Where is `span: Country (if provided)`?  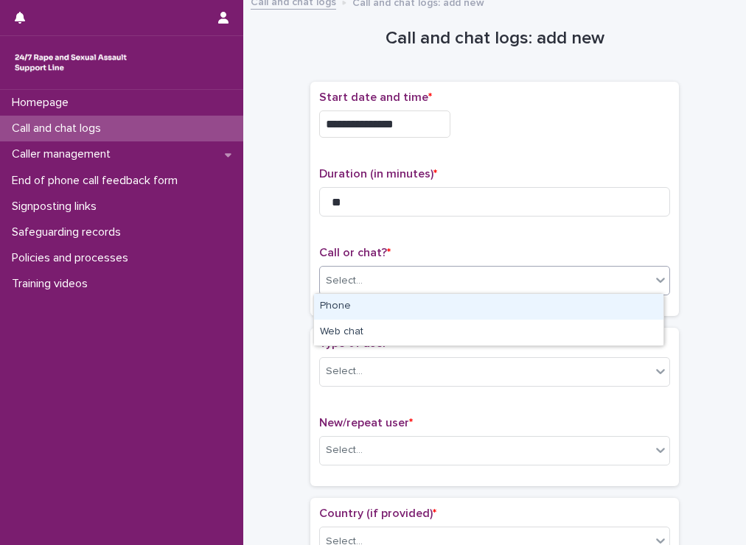
span: Country (if provided) is located at coordinates (377, 514).